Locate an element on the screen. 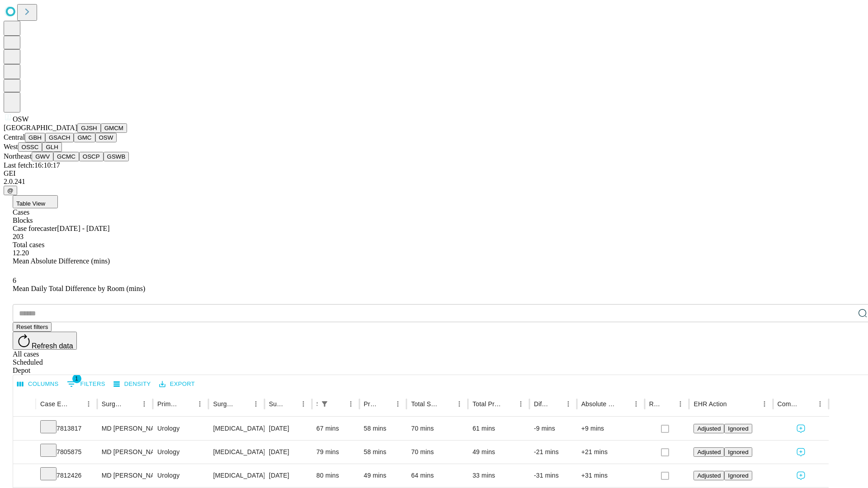  span: Mean Absolute Difference (mins) is located at coordinates (61, 261).